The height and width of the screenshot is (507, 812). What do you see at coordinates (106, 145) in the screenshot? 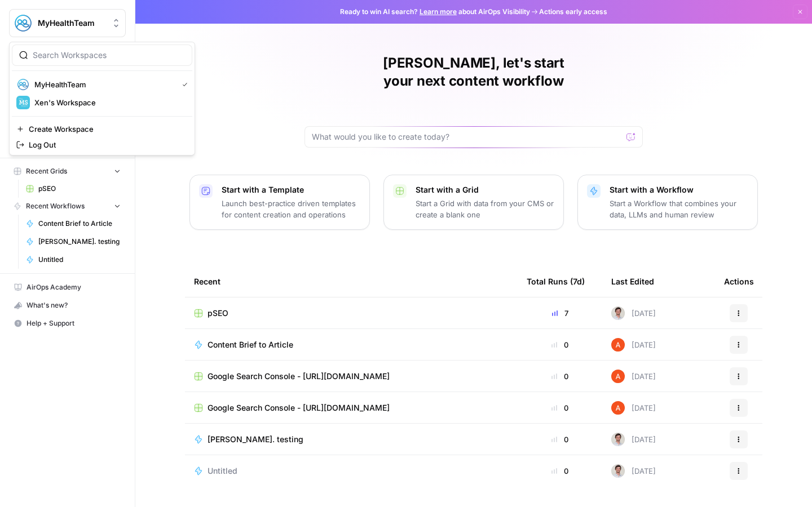
I see `span: Log Out` at bounding box center [106, 145].